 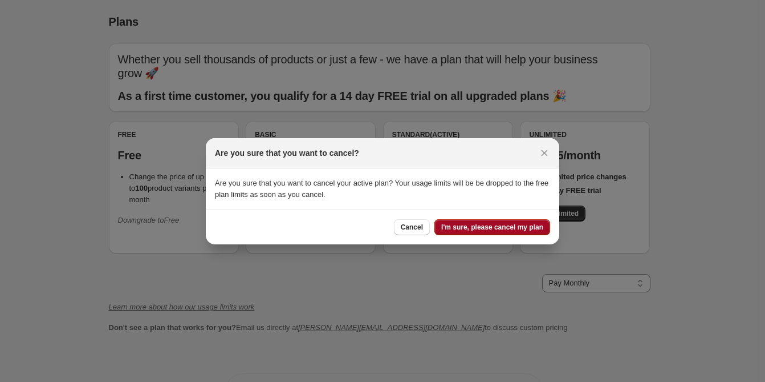 I want to click on button: Cancel, so click(x=412, y=227).